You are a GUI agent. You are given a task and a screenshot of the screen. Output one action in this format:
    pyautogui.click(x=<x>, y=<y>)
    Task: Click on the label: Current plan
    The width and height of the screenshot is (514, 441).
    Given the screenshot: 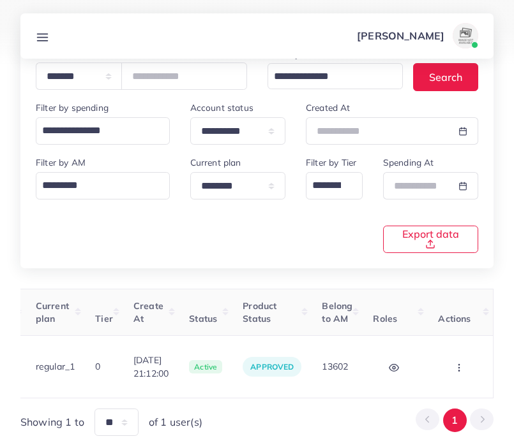 What is the action you would take?
    pyautogui.click(x=216, y=163)
    